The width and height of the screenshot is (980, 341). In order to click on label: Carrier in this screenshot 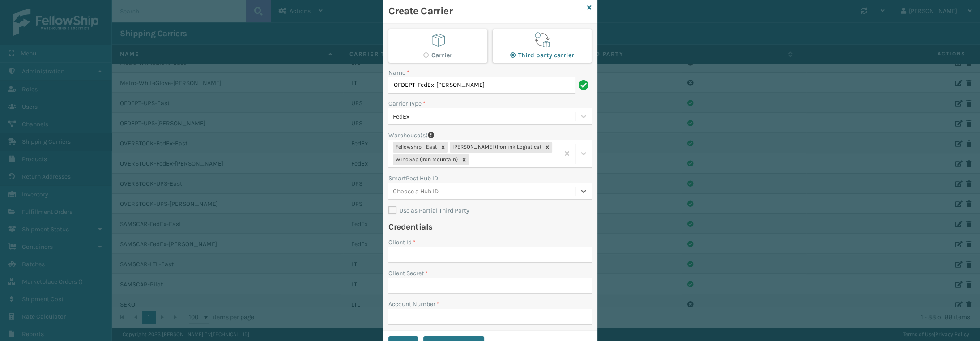, I will do `click(438, 55)`.